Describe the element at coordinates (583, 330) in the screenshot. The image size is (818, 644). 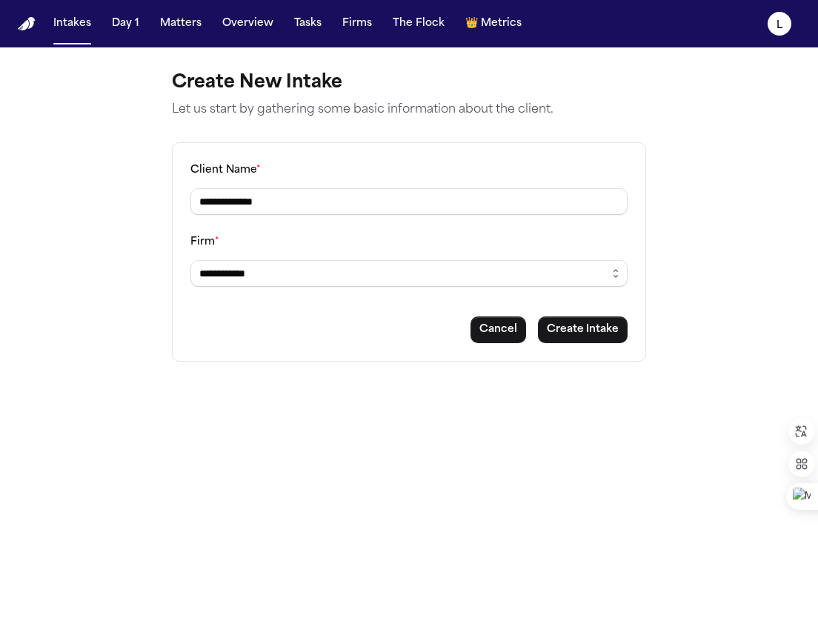
I see `button: Create intake` at that location.